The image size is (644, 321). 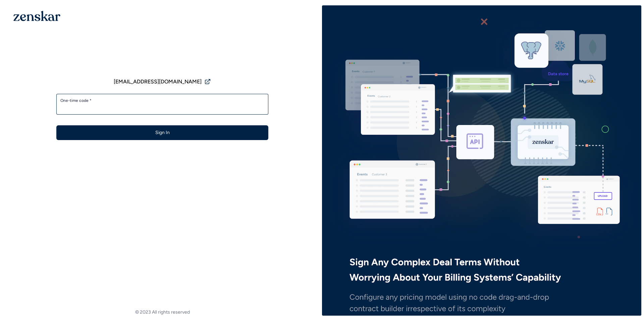 What do you see at coordinates (162, 100) in the screenshot?
I see `label: One-time code *` at bounding box center [162, 100].